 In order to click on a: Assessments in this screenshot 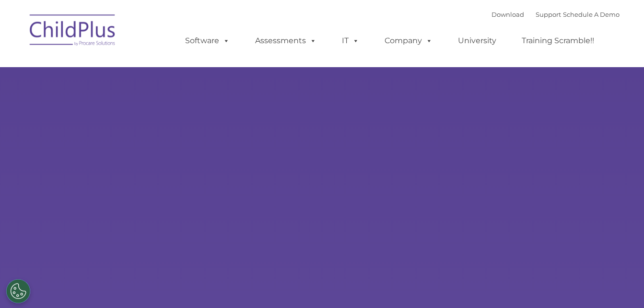, I will do `click(286, 41)`.